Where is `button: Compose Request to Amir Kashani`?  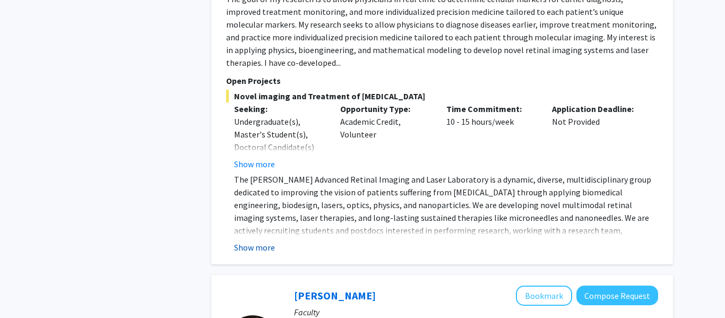 button: Compose Request to Amir Kashani is located at coordinates (617, 295).